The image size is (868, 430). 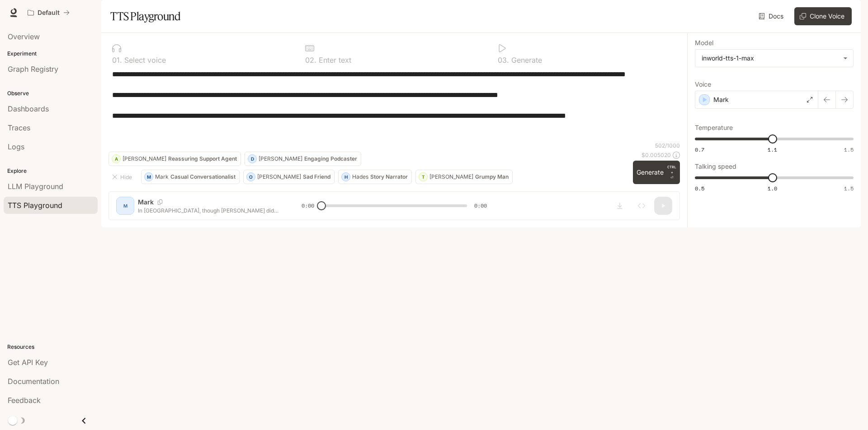 What do you see at coordinates (704, 42) in the screenshot?
I see `p: Model` at bounding box center [704, 42].